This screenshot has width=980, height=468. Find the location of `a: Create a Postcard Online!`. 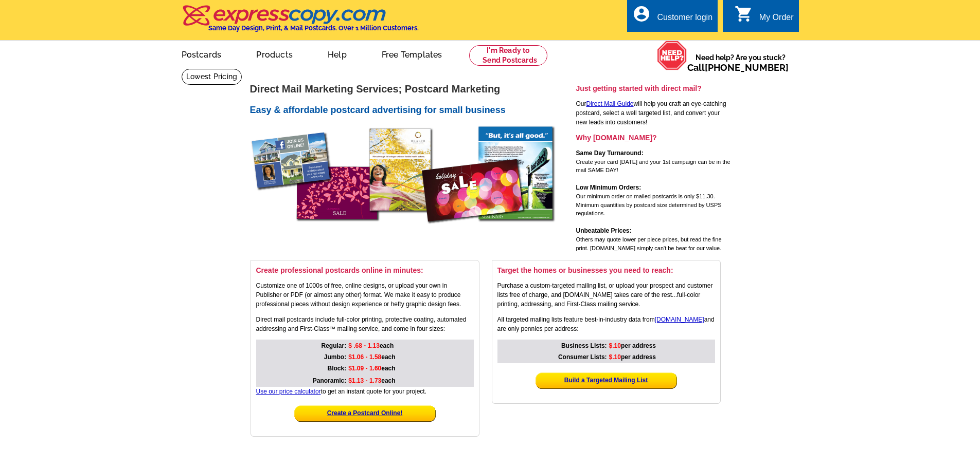

a: Create a Postcard Online! is located at coordinates (364, 413).